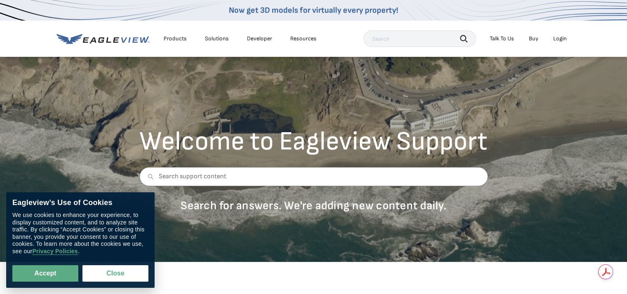 Image resolution: width=627 pixels, height=294 pixels. I want to click on input: Search support content, so click(313, 177).